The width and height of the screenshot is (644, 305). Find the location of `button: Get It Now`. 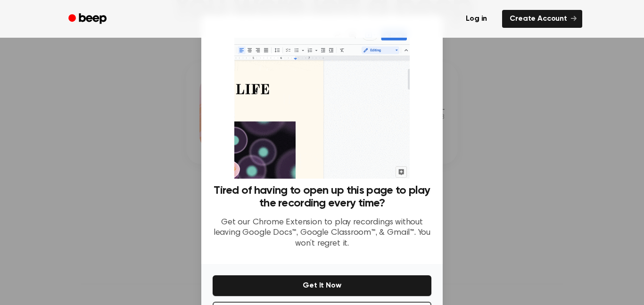

button: Get It Now is located at coordinates (322, 286).